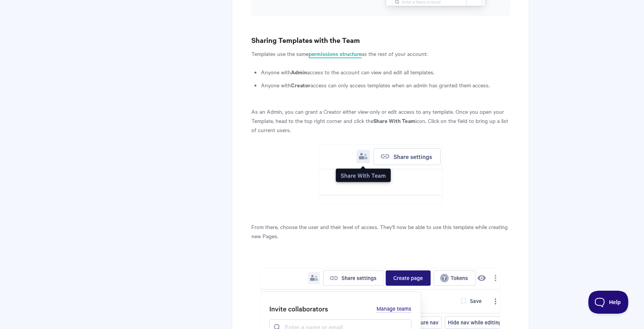 The height and width of the screenshot is (329, 644). What do you see at coordinates (380, 40) in the screenshot?
I see `h3: Sharing Templates with the Team` at bounding box center [380, 40].